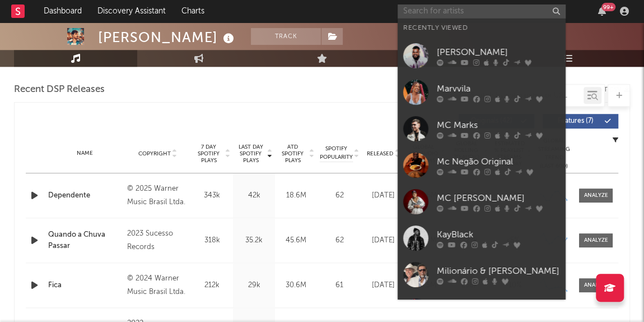  What do you see at coordinates (498, 89) in the screenshot?
I see `div: Marvvila` at bounding box center [498, 89].